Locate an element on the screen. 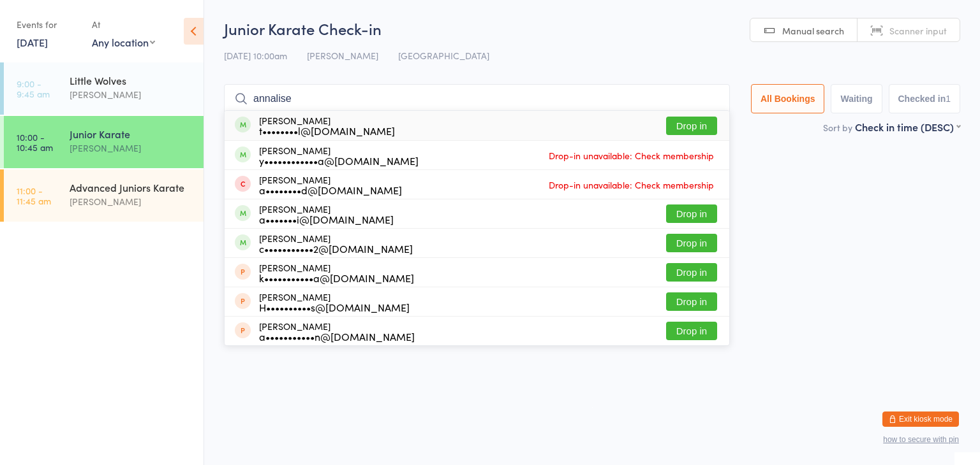 The width and height of the screenshot is (980, 465). button: Checked in1 is located at coordinates (924, 99).